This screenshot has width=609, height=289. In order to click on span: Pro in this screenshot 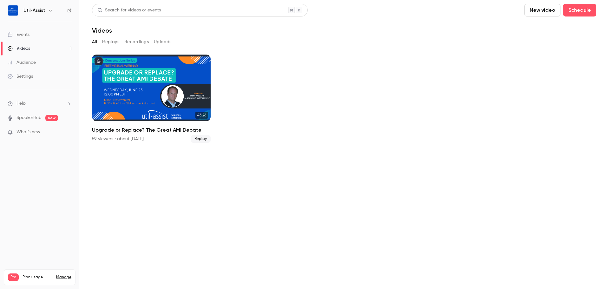, I will do `click(13, 277)`.